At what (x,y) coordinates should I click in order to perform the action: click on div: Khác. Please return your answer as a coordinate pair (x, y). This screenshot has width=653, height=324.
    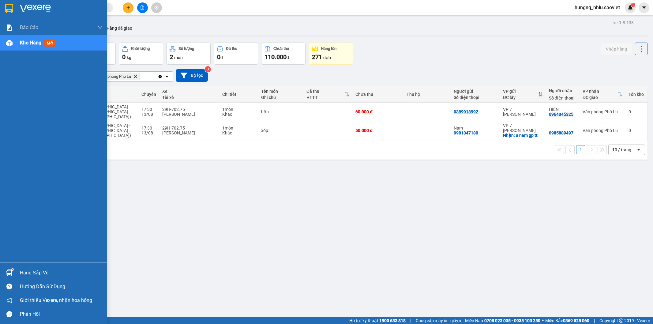
    Looking at the image, I should click on (238, 114).